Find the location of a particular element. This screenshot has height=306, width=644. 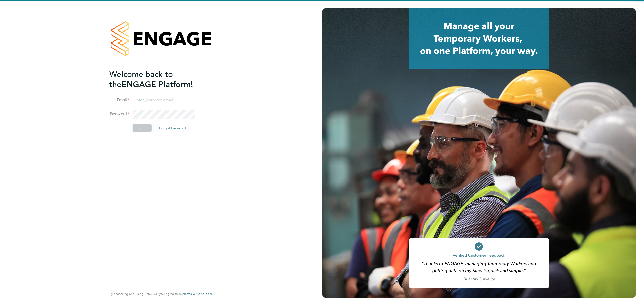

span: Terms & Conditions is located at coordinates (198, 293).